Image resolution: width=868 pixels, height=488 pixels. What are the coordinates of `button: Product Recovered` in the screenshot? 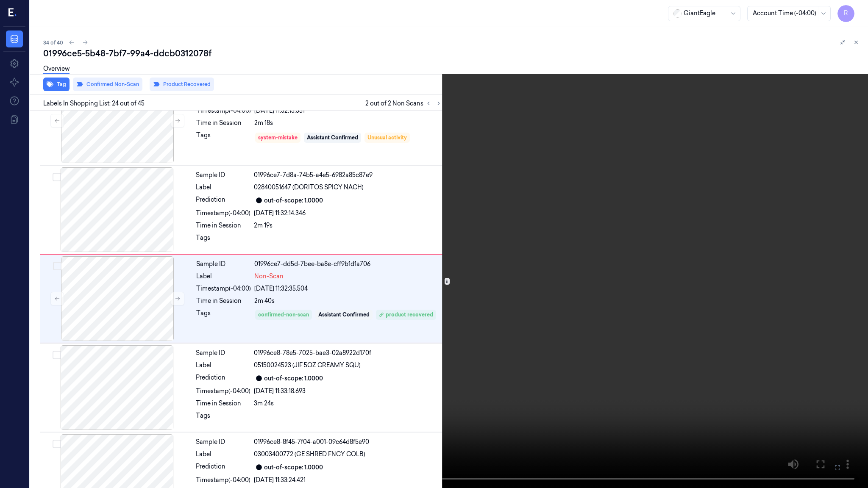 It's located at (182, 84).